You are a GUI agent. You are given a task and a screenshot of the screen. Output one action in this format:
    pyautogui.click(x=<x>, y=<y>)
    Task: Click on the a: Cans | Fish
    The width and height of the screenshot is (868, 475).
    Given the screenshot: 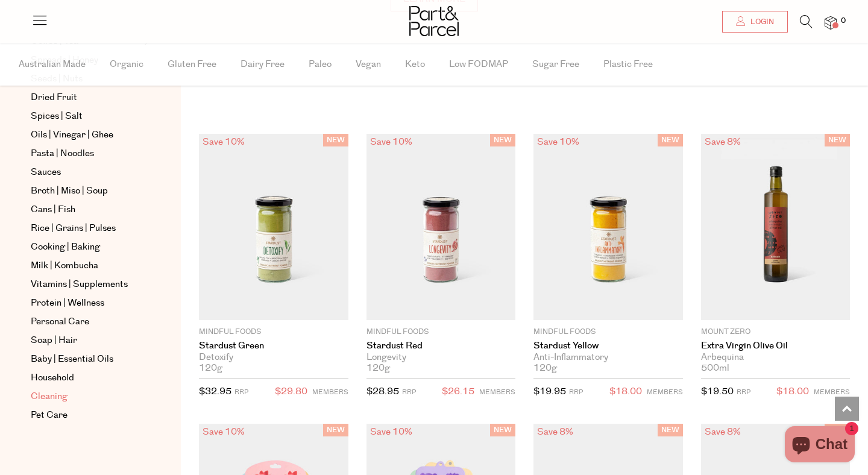 What is the action you would take?
    pyautogui.click(x=86, y=210)
    